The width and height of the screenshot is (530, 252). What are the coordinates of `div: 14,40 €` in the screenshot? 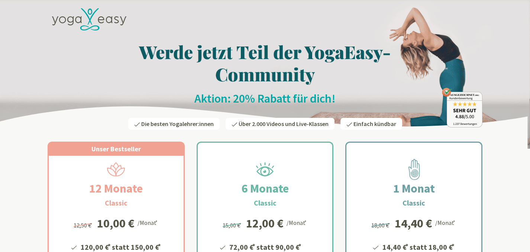 It's located at (413, 223).